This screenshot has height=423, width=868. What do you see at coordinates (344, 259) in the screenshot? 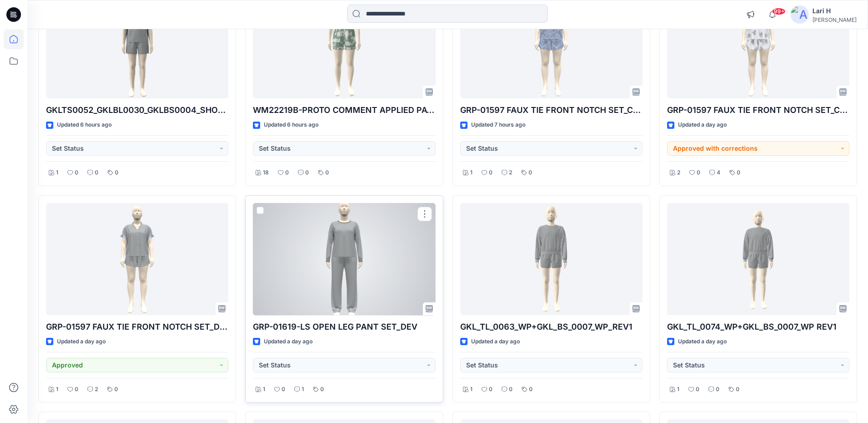
I see `a: GRP-01619-LS OPEN LEG PANT SET_DEV` at bounding box center [344, 259].